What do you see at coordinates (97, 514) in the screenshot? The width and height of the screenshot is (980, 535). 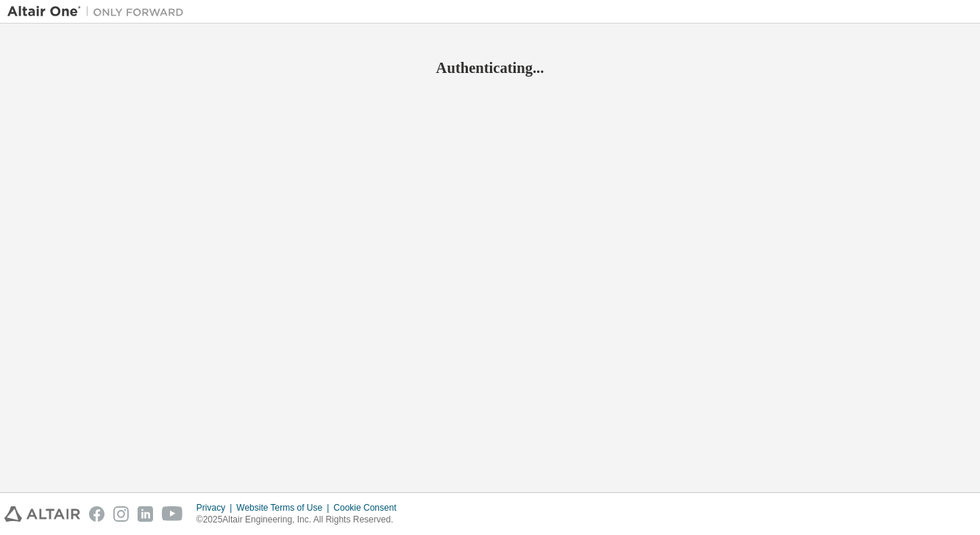 I see `img: facebook.svg` at bounding box center [97, 514].